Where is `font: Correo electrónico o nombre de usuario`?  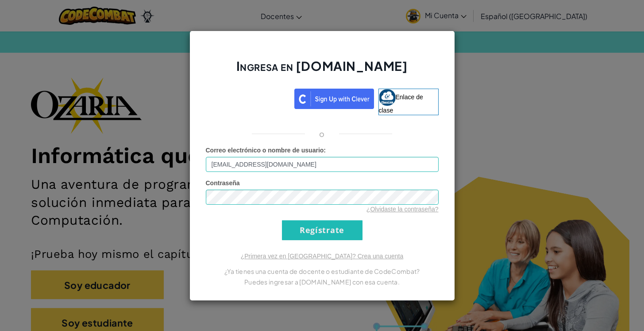 font: Correo electrónico o nombre de usuario is located at coordinates (264, 150).